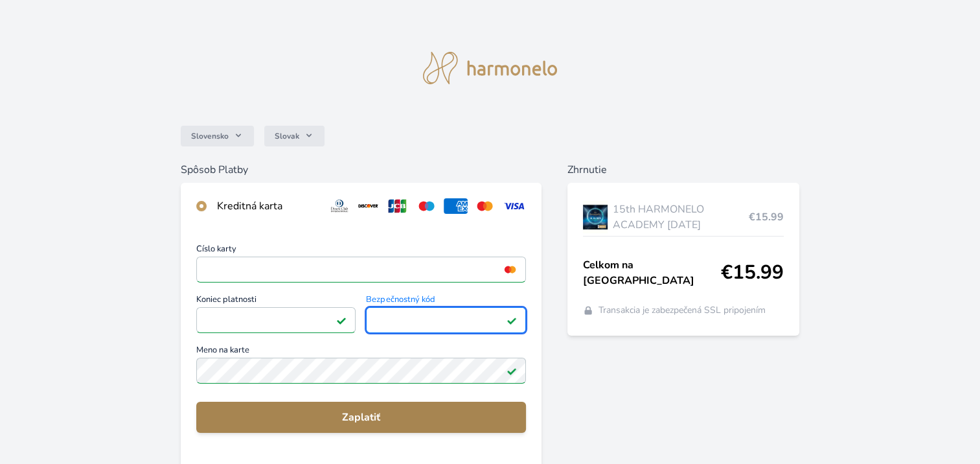 The width and height of the screenshot is (980, 464). I want to click on input: Meno na kartePole je platné, so click(360, 371).